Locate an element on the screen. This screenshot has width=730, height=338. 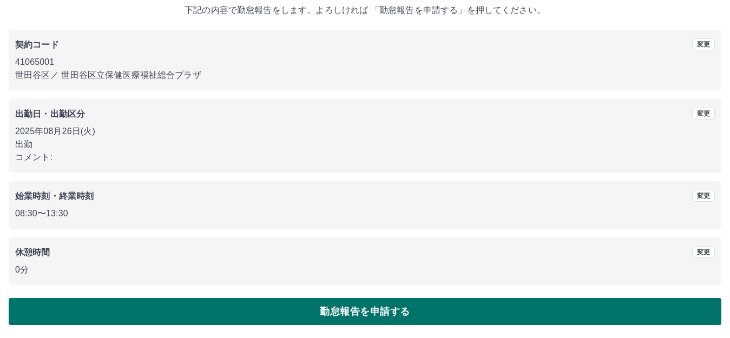
b: 休憩時間 is located at coordinates (32, 252).